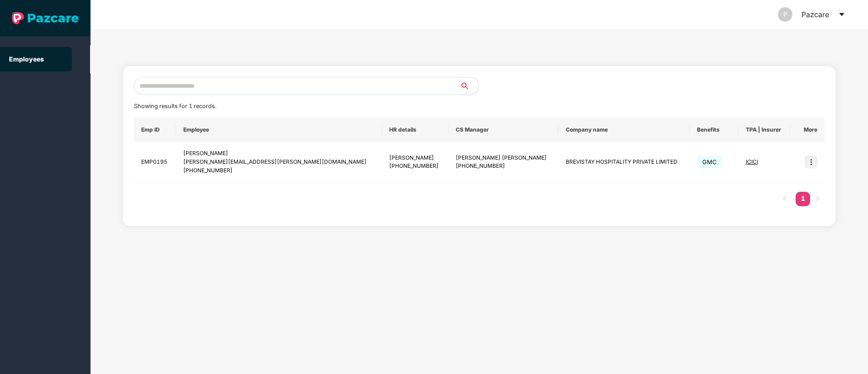 The image size is (868, 374). I want to click on span: caret-down, so click(841, 15).